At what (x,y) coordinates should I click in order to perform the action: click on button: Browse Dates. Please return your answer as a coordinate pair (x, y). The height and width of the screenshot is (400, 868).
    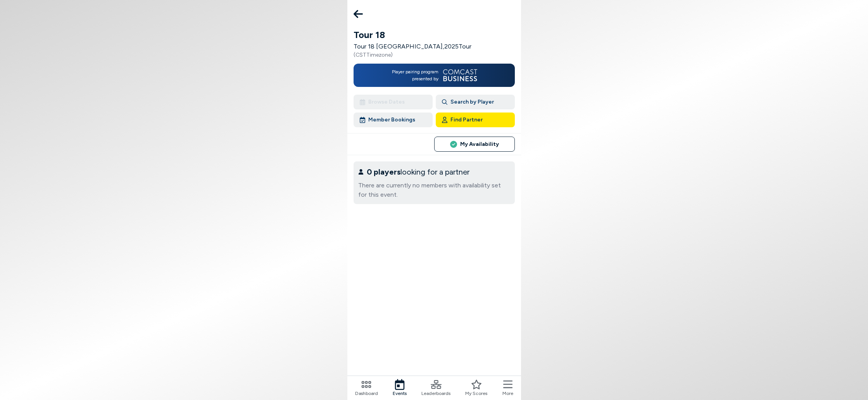
    Looking at the image, I should click on (393, 102).